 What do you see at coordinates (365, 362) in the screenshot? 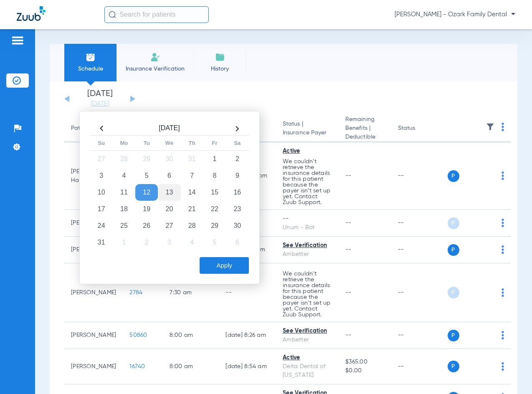
I see `span: $365.00` at bounding box center [365, 362].